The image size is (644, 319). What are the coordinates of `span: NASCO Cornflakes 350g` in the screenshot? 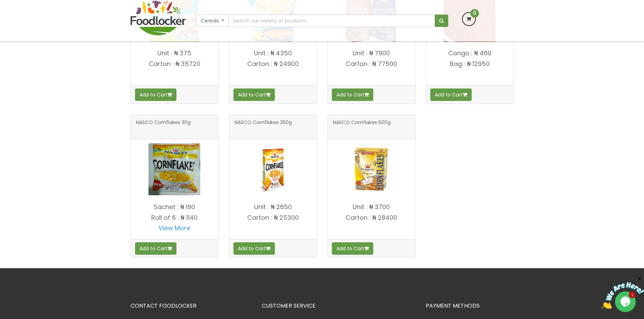 It's located at (263, 127).